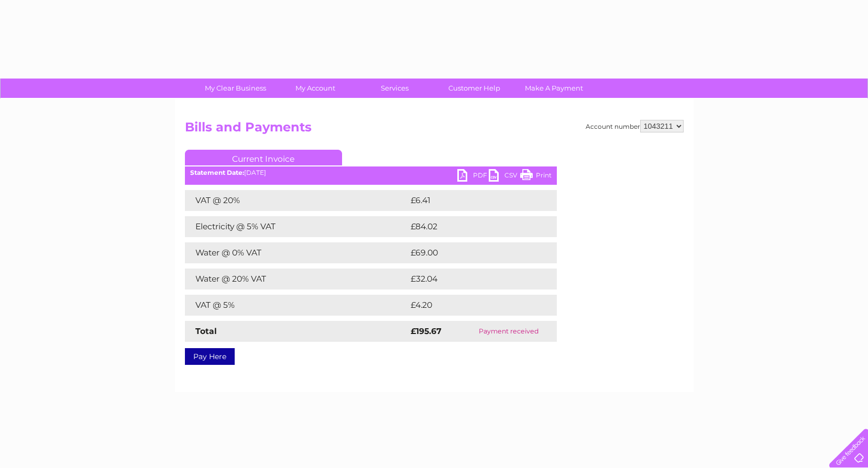 Image resolution: width=868 pixels, height=468 pixels. Describe the element at coordinates (394, 88) in the screenshot. I see `a: Services` at that location.